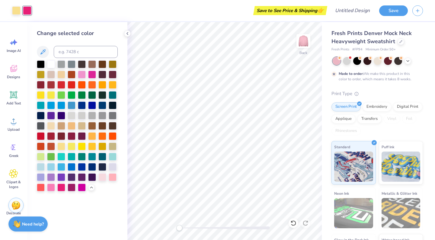  Describe the element at coordinates (377, 107) in the screenshot. I see `div: Embroidery` at that location.